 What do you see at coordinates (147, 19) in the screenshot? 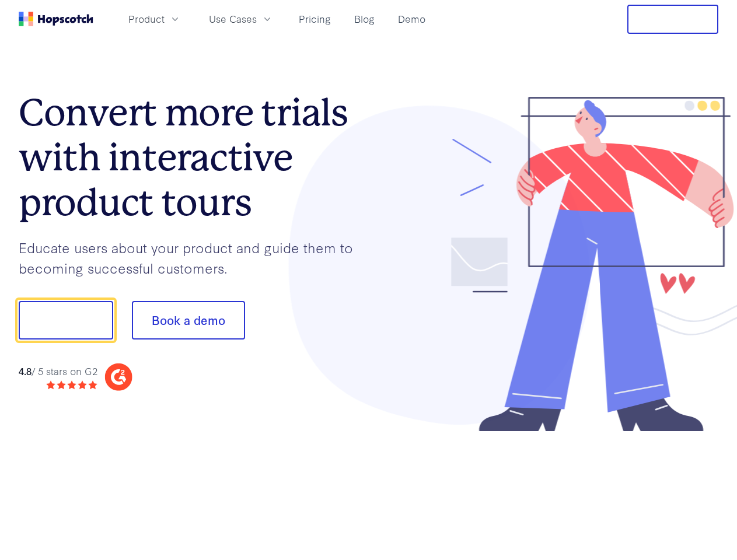
I see `span: Product` at bounding box center [147, 19].